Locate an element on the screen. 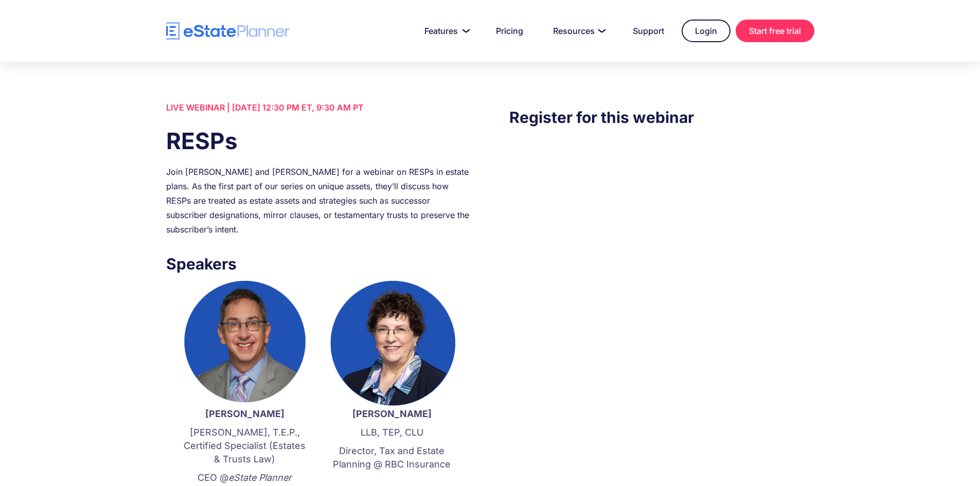 This screenshot has width=980, height=486. p: CEO @ is located at coordinates (245, 478).